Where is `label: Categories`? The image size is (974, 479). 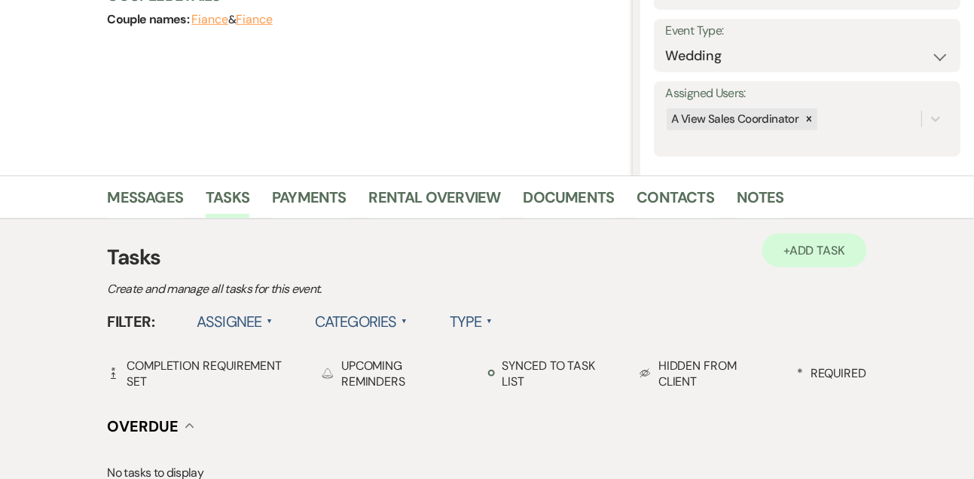
label: Categories is located at coordinates (361, 322).